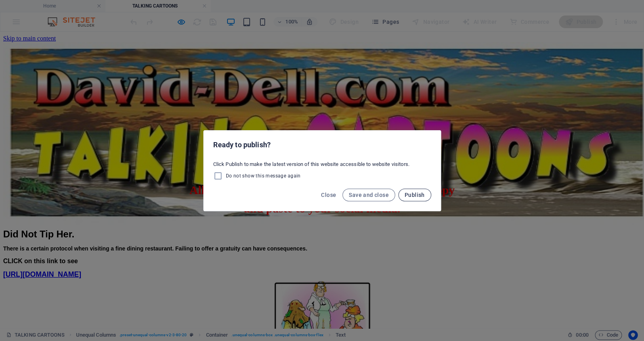 The width and height of the screenshot is (644, 341). What do you see at coordinates (263, 176) in the screenshot?
I see `span: Do not show this message again` at bounding box center [263, 176].